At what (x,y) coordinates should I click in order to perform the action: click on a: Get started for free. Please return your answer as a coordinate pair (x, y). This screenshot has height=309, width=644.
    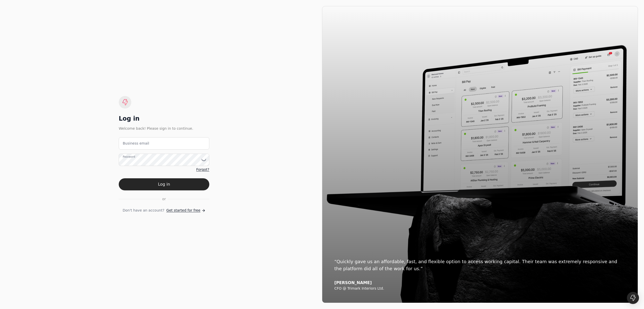
    Looking at the image, I should click on (186, 210).